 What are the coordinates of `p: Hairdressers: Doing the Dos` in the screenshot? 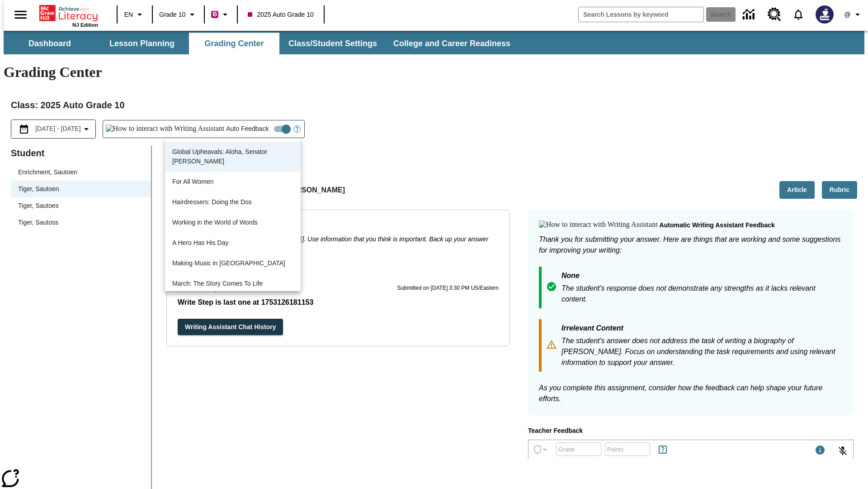 It's located at (233, 202).